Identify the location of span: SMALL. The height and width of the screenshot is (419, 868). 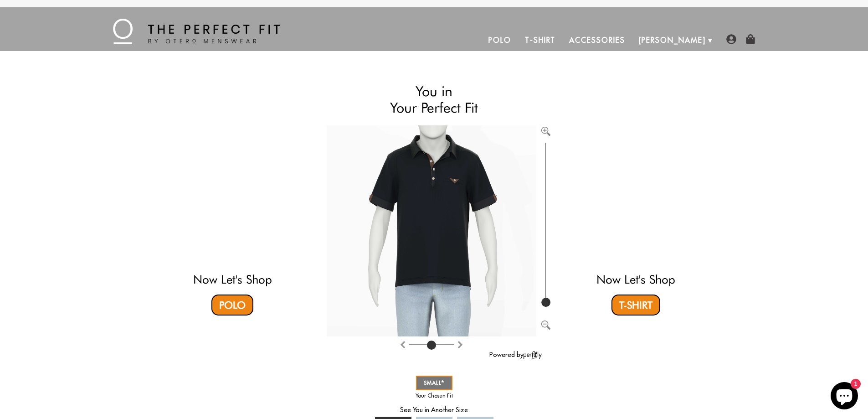
(434, 383).